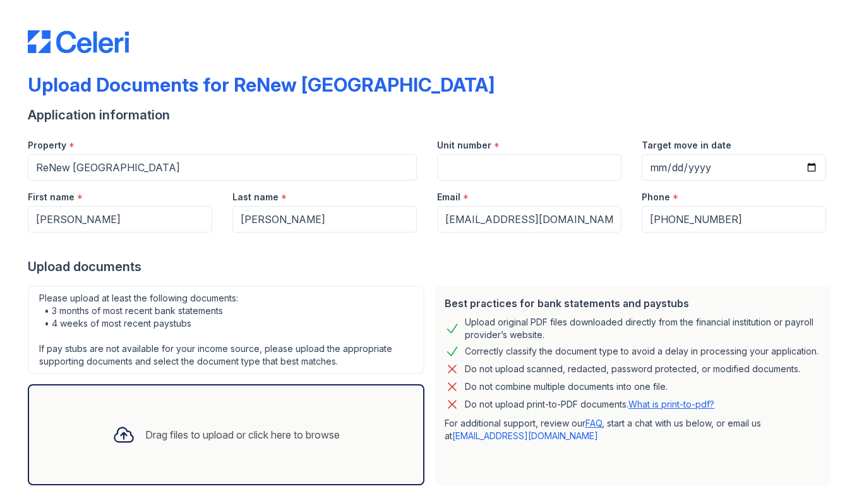 The image size is (864, 491). I want to click on label: Property, so click(47, 145).